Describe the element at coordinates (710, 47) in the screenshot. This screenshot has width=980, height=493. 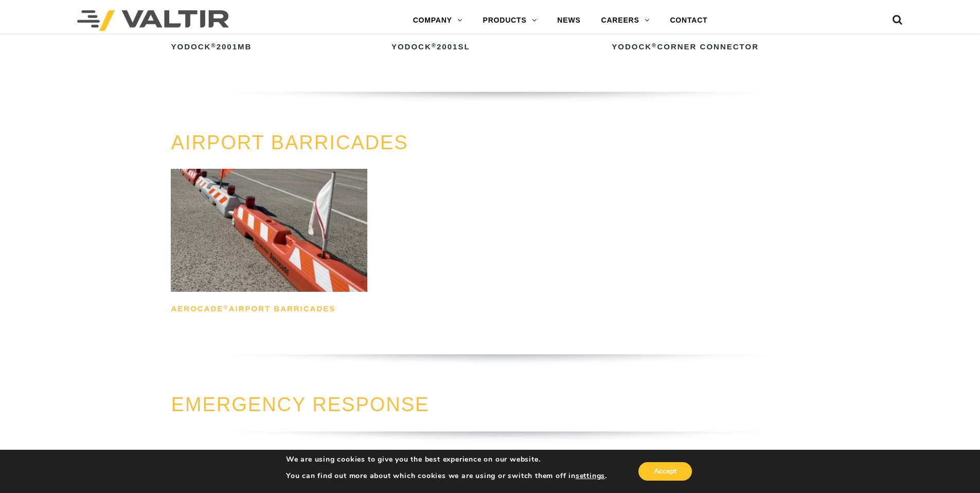
I see `h2: Yodock Corner Connector` at that location.